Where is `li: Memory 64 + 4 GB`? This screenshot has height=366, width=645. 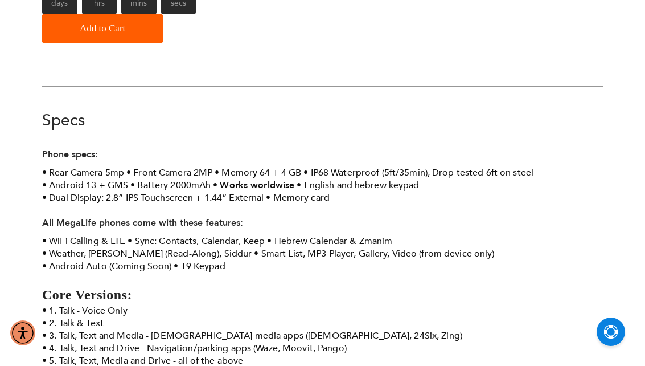 li: Memory 64 + 4 GB is located at coordinates (258, 173).